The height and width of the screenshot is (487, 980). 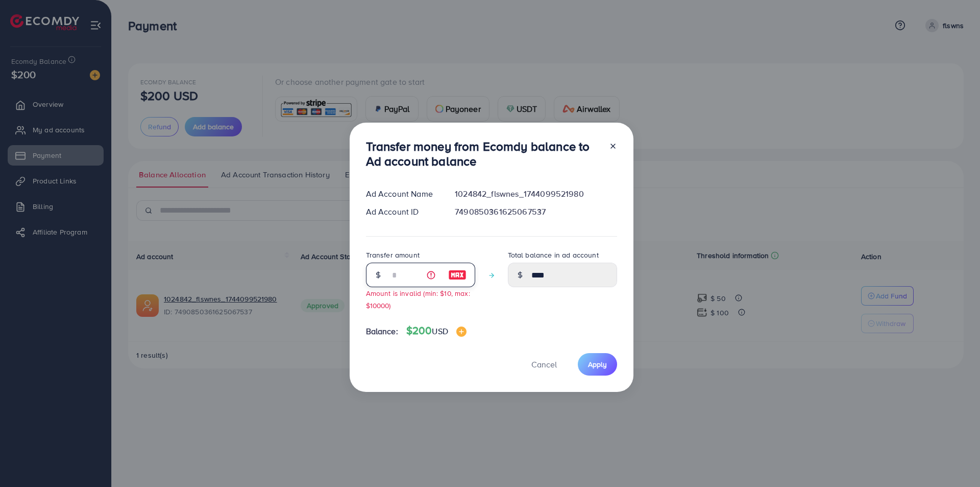 I want to click on div: 7490850361625067537, so click(x=536, y=211).